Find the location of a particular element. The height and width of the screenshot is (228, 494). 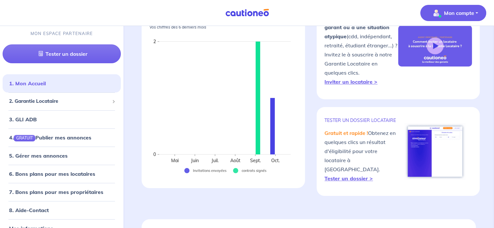

em: Gratuit et rapide ! is located at coordinates (346, 133).